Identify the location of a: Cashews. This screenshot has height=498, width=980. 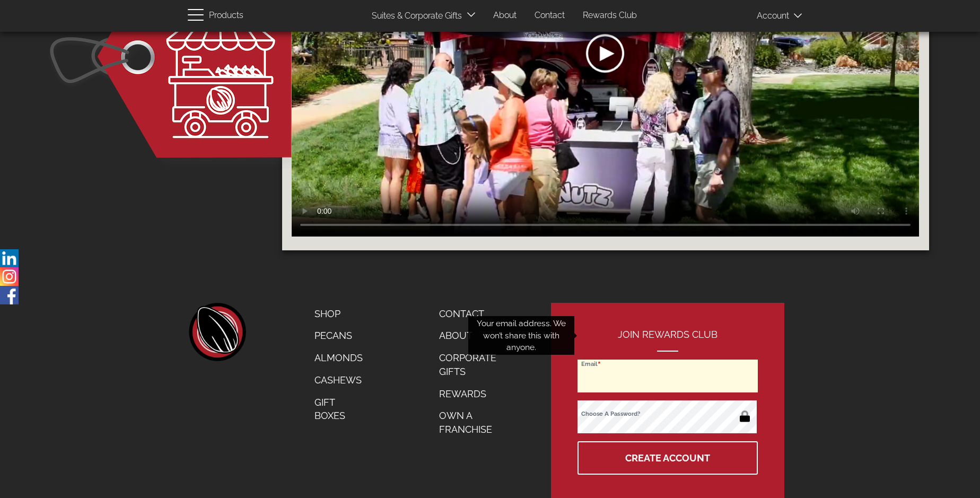
(339, 380).